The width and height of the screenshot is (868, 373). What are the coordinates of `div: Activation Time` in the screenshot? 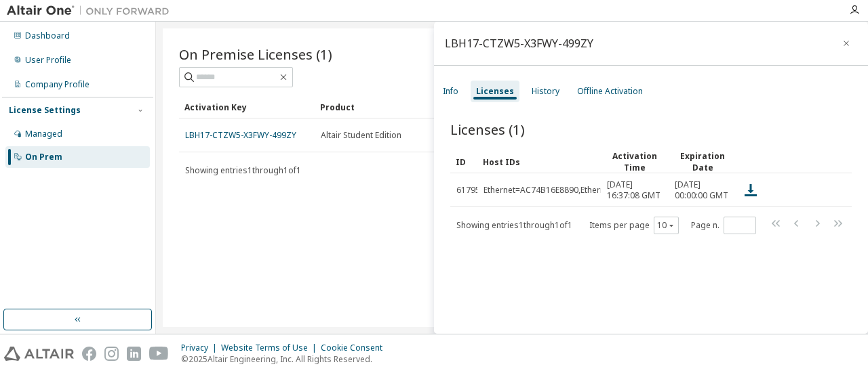 It's located at (635, 162).